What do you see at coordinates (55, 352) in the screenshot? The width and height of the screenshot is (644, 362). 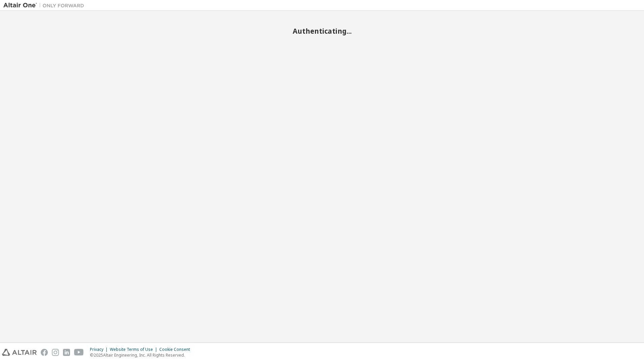 I see `img: instagram.svg` at bounding box center [55, 352].